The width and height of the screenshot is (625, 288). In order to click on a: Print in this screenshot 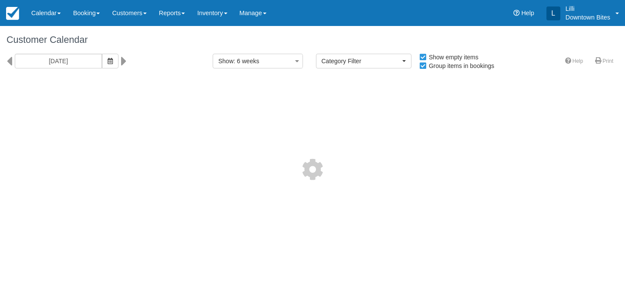, I will do `click(604, 61)`.